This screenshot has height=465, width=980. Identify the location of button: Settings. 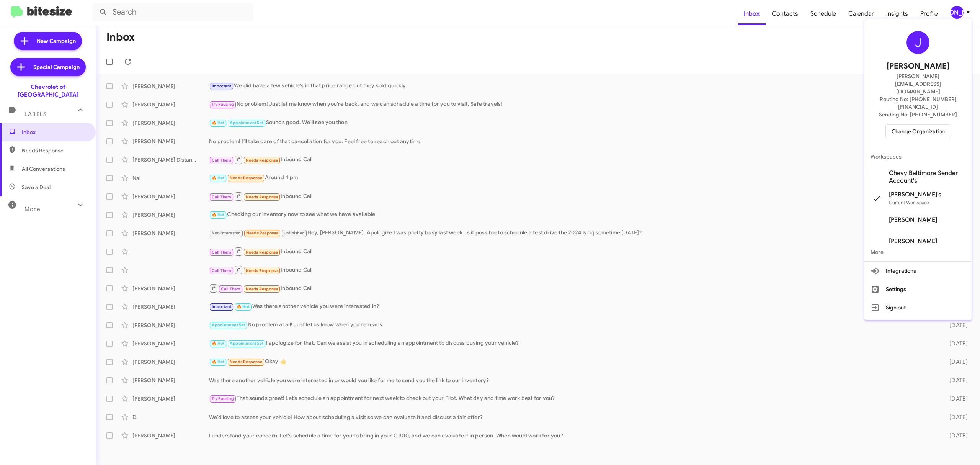
(918, 289).